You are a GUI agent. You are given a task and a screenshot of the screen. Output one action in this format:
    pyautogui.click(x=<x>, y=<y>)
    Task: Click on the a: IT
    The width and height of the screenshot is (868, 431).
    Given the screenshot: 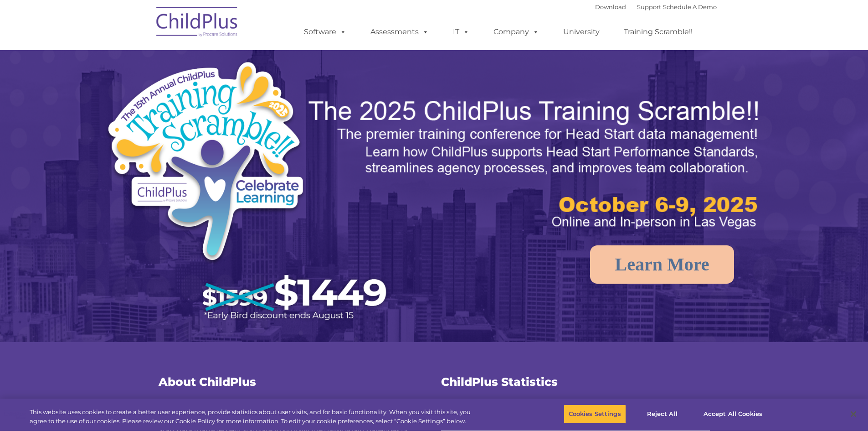 What is the action you would take?
    pyautogui.click(x=461, y=32)
    